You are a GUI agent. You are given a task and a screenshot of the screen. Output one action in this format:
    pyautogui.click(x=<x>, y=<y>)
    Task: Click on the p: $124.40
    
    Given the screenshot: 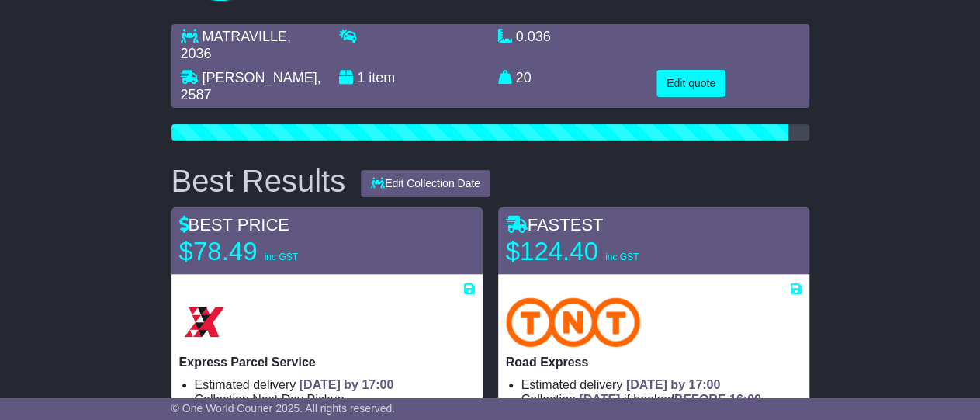 What is the action you would take?
    pyautogui.click(x=603, y=252)
    